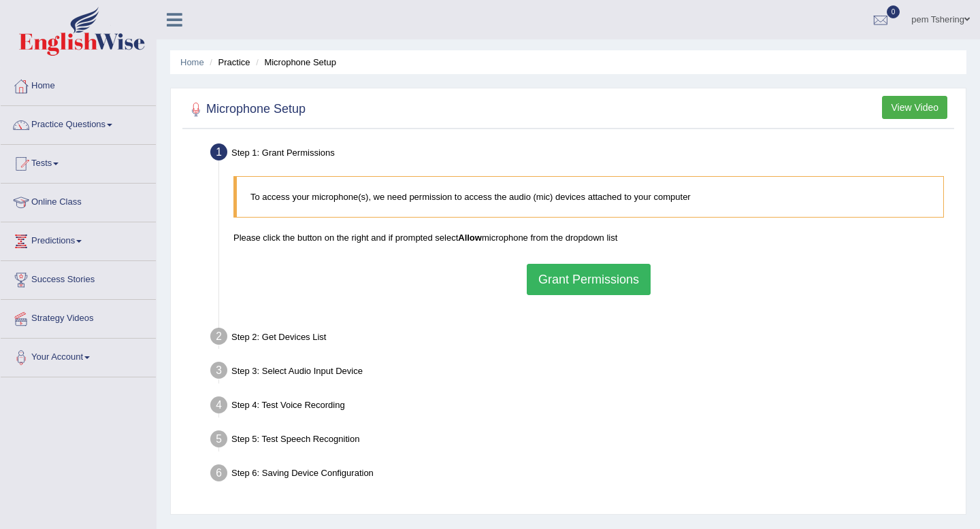 This screenshot has width=980, height=529. Describe the element at coordinates (589, 280) in the screenshot. I see `button: Grant Permissions` at that location.